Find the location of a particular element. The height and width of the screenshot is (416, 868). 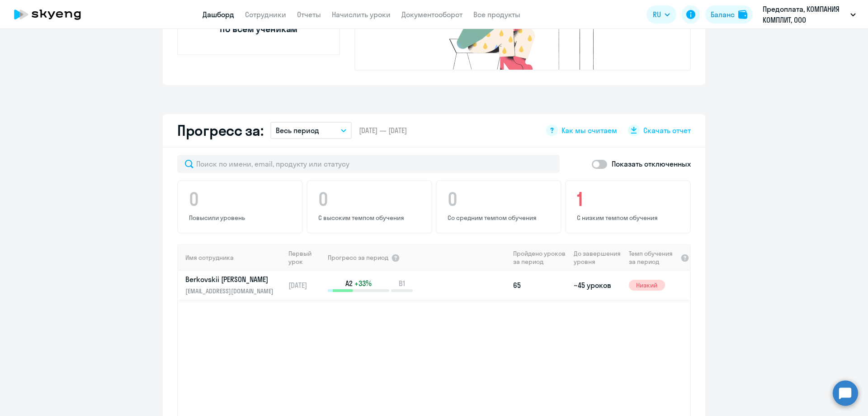

th: До завершения уровня is located at coordinates (598, 258).